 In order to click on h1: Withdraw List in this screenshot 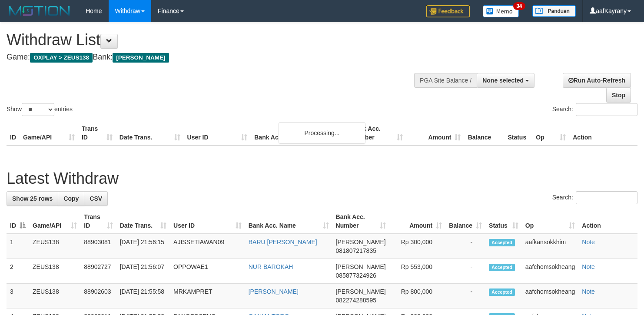, I will do `click(214, 40)`.